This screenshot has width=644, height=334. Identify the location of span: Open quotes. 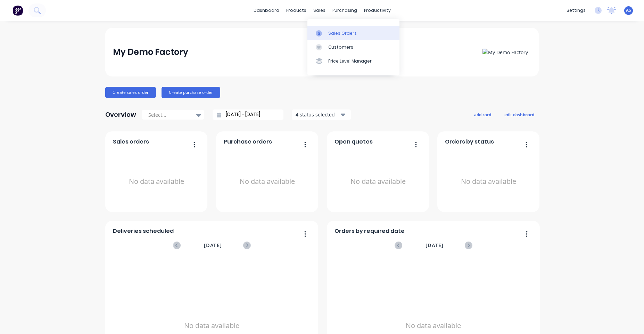
(354, 142).